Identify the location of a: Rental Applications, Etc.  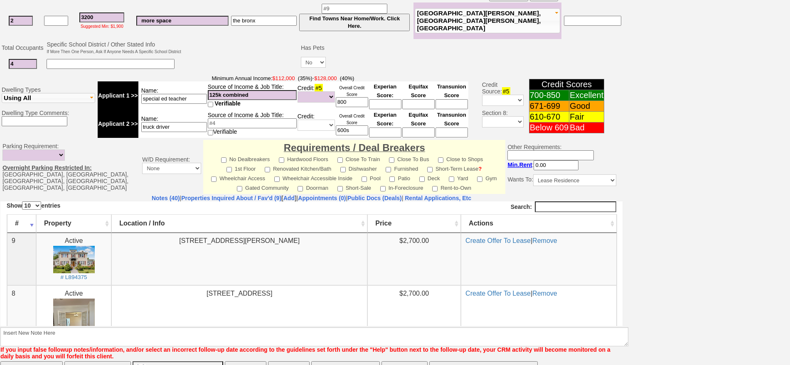
(437, 198).